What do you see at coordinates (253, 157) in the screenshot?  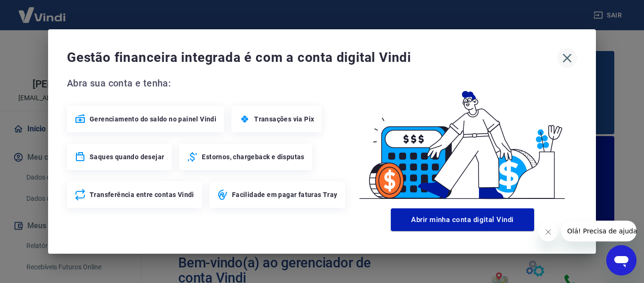 I see `span: Estornos, chargeback e disputas` at bounding box center [253, 157].